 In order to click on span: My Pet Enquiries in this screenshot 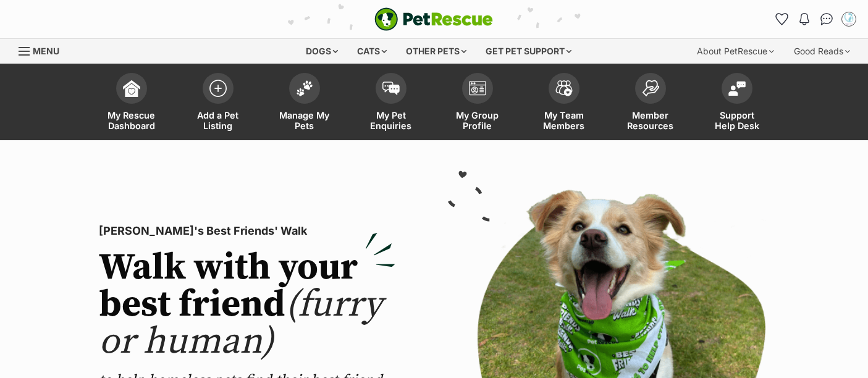, I will do `click(391, 120)`.